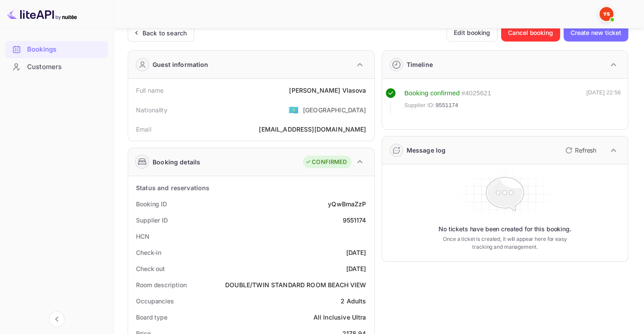 This screenshot has width=644, height=334. I want to click on ya-tr-span: Guest information, so click(180, 65).